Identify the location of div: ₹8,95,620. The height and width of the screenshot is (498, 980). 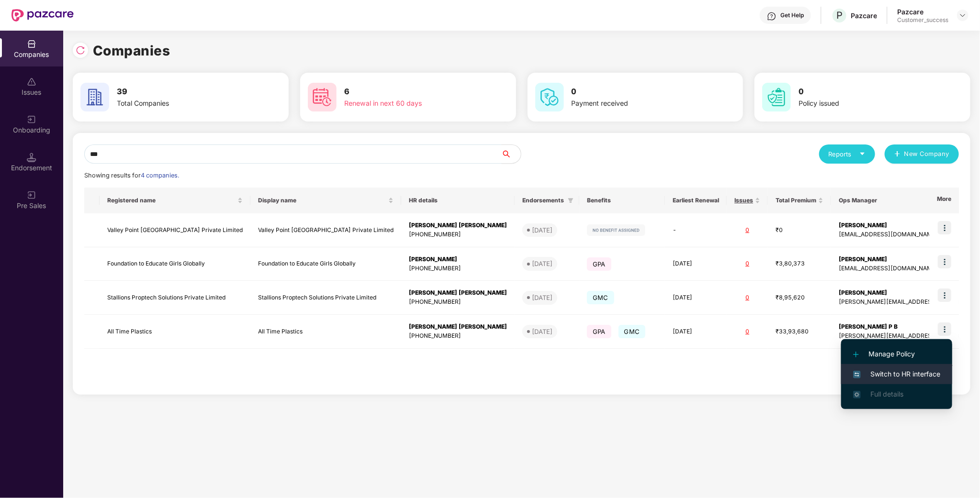
(799, 298).